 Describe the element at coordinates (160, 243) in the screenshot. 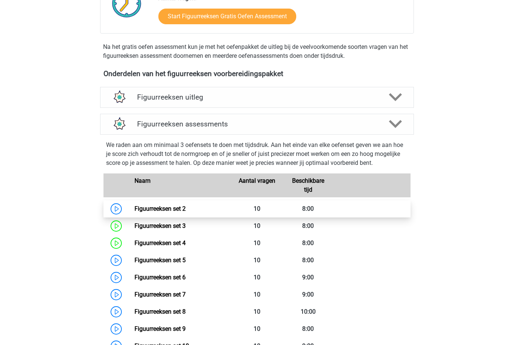

I see `a: Figuurreeksen set 4` at that location.